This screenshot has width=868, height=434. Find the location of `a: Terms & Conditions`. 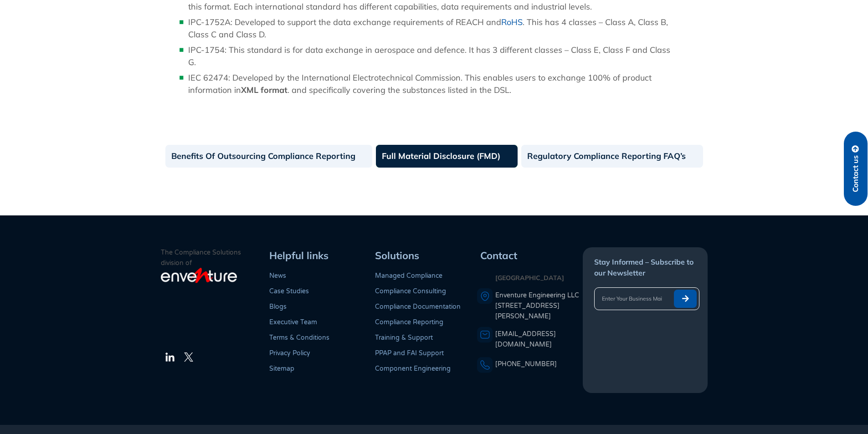

a: Terms & Conditions is located at coordinates (300, 337).